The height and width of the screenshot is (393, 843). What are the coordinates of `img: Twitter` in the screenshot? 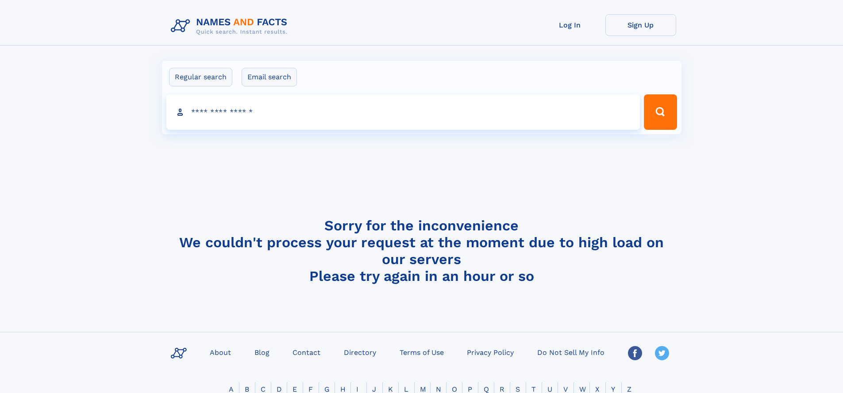 It's located at (662, 353).